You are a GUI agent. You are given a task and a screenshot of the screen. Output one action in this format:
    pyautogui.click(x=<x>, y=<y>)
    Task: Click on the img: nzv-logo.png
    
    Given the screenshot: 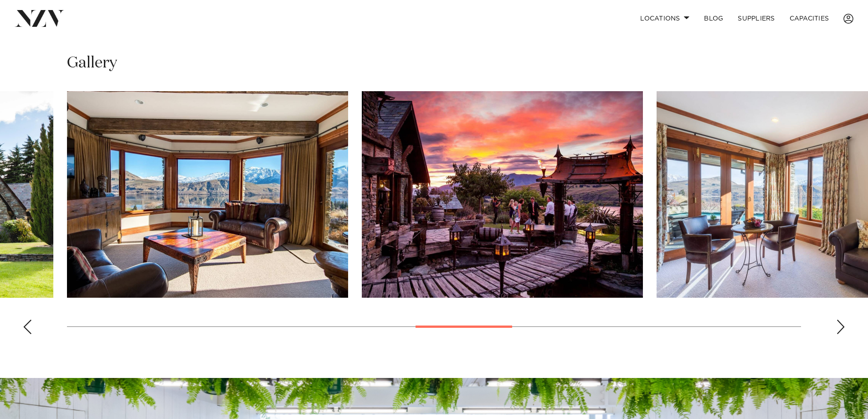 What is the action you would take?
    pyautogui.click(x=39, y=18)
    